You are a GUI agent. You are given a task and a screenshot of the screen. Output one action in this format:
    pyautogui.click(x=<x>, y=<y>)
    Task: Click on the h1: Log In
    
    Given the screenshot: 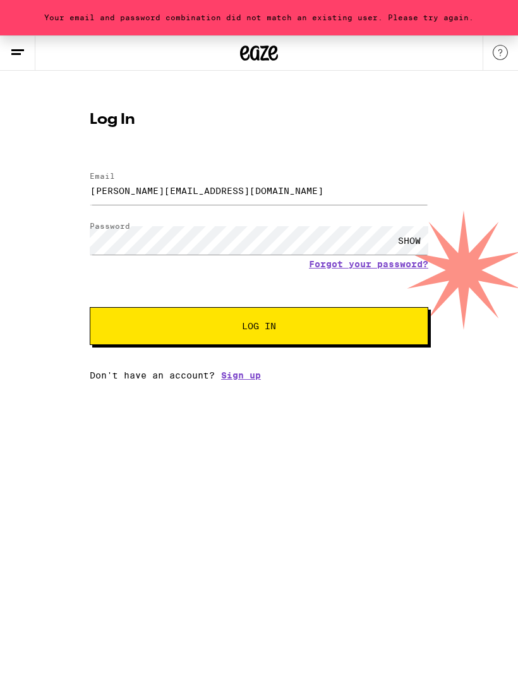 What is the action you would take?
    pyautogui.click(x=259, y=120)
    